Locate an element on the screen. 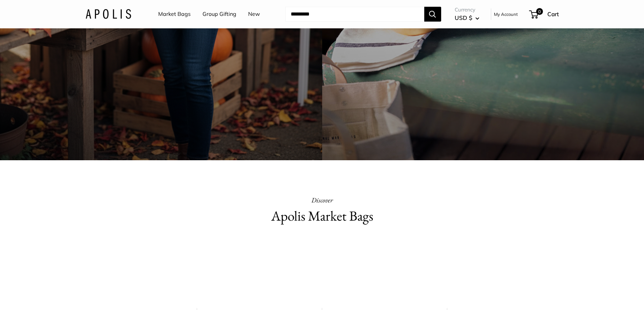 This screenshot has width=644, height=310. span: USD $ is located at coordinates (464, 18).